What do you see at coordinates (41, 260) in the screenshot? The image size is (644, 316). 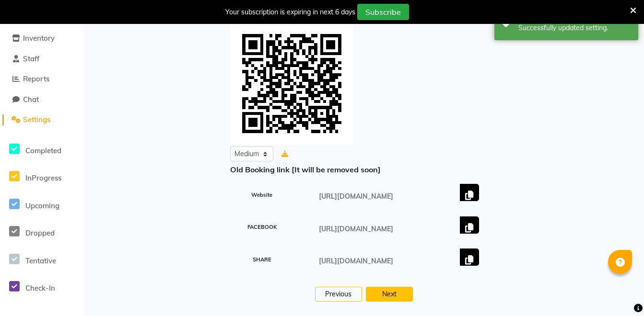 I see `span: Tentative` at bounding box center [41, 260].